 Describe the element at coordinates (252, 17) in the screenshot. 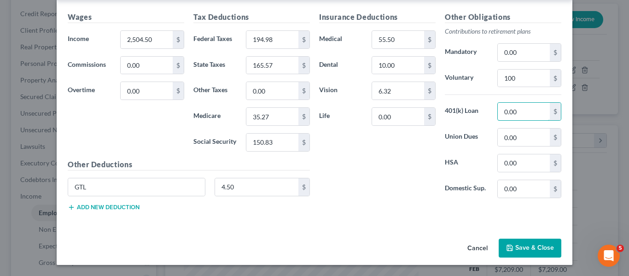

I see `h5: Tax Deductions` at that location.